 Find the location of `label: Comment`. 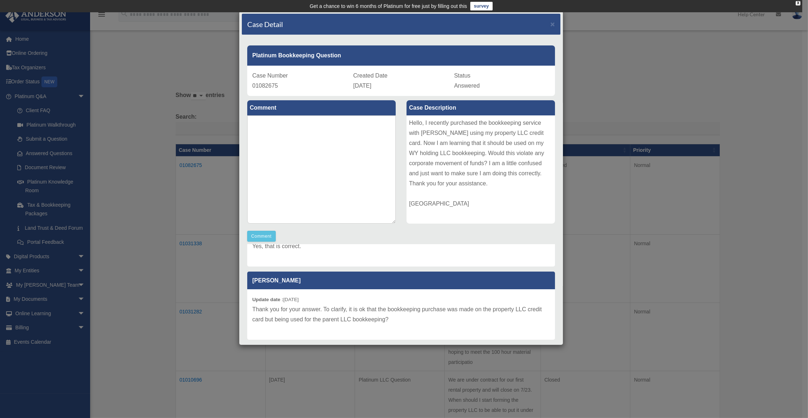

label: Comment is located at coordinates (322, 108).